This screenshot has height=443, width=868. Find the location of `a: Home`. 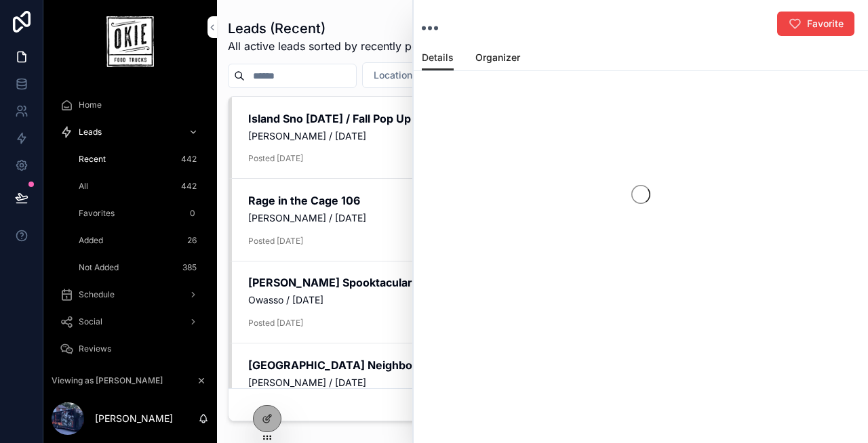

a: Home is located at coordinates (130, 105).